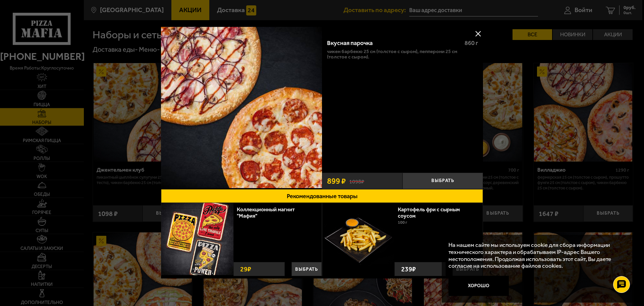  What do you see at coordinates (472, 43) in the screenshot?
I see `span: 860 г` at bounding box center [472, 43].